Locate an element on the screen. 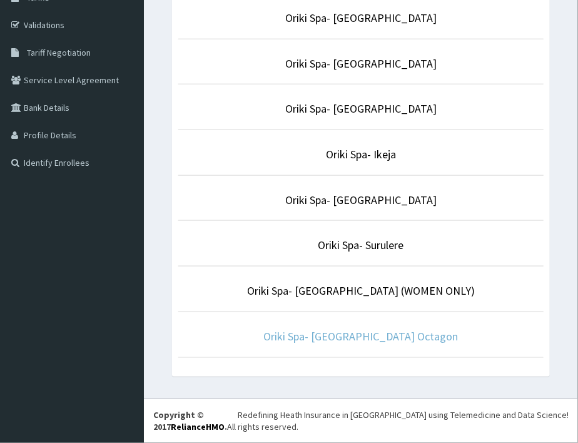  a: Oriki Spa- Ikeja is located at coordinates (361, 154).